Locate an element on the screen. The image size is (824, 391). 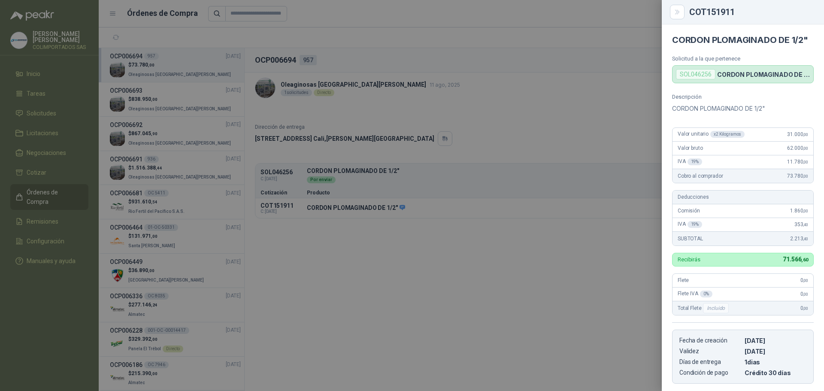
p: Días de entrega is located at coordinates (710, 362).